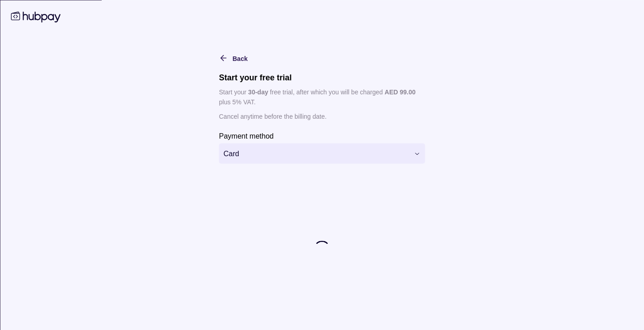 The image size is (644, 330). What do you see at coordinates (322, 78) in the screenshot?
I see `h1: Start your free trial` at bounding box center [322, 78].